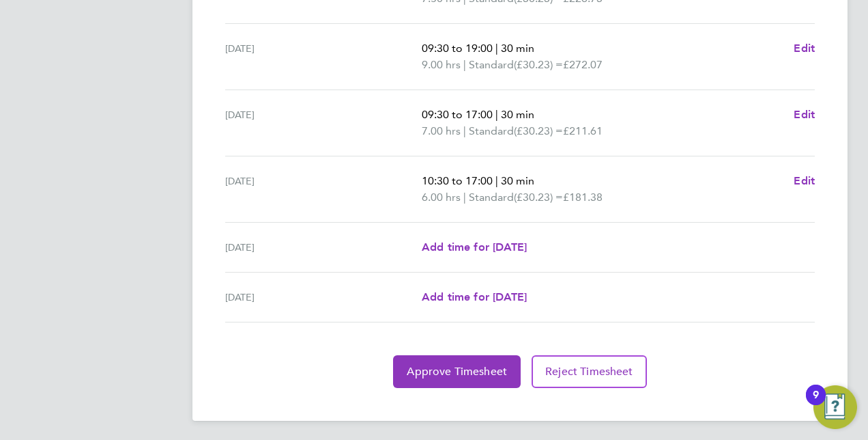 The image size is (868, 440). I want to click on span: 9.00 hrs, so click(441, 64).